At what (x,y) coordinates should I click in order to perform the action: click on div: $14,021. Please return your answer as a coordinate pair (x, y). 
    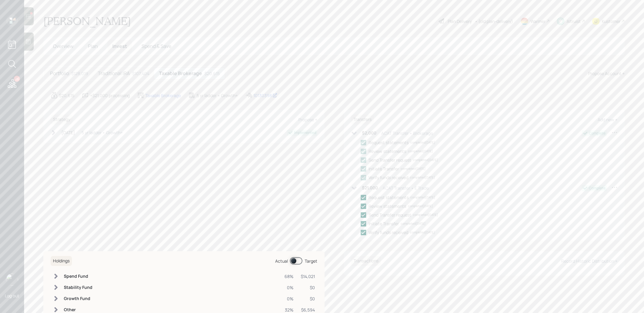
    Looking at the image, I should click on (308, 276).